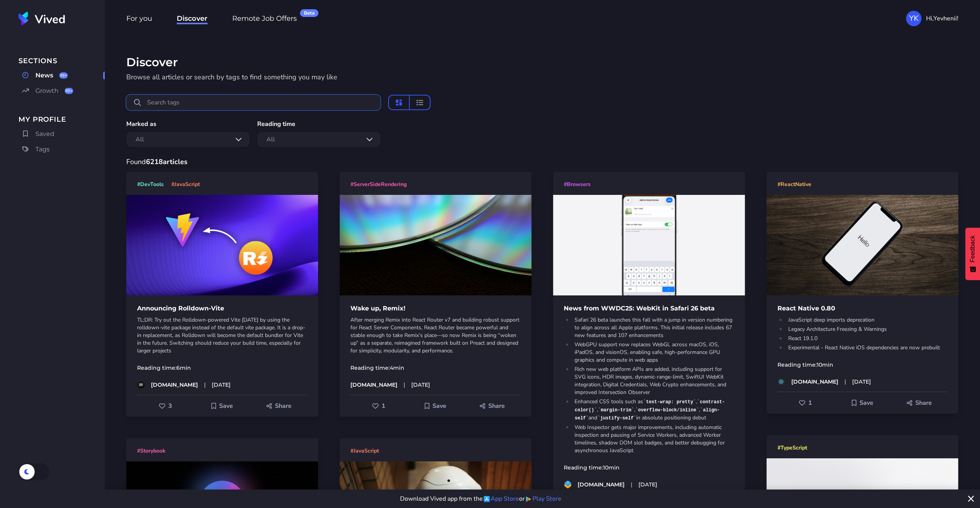 The image size is (980, 508). What do you see at coordinates (42, 18) in the screenshot?
I see `img: Vived` at bounding box center [42, 18].